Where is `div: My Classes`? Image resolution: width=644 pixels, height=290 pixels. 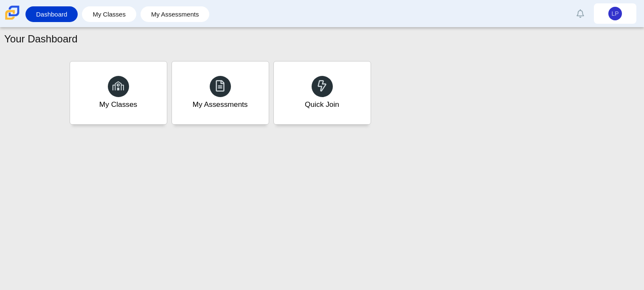 div: My Classes is located at coordinates (119, 104).